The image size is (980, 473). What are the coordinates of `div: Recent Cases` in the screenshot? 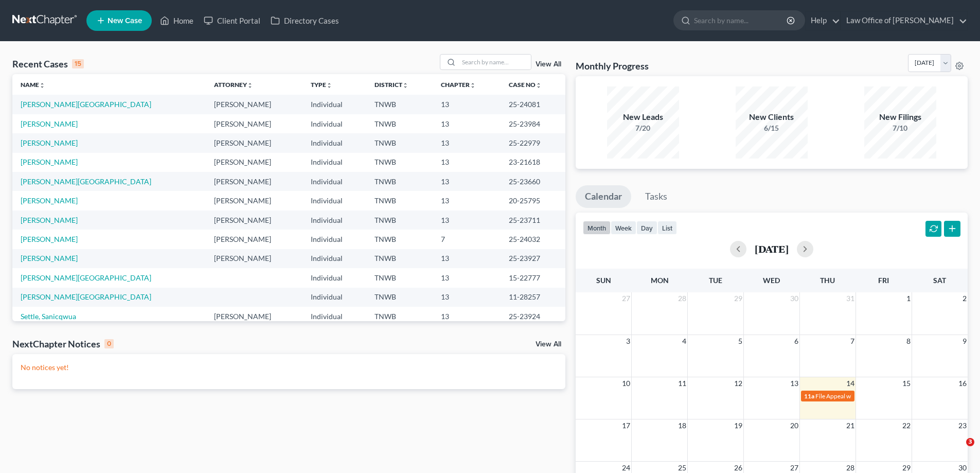 It's located at (48, 64).